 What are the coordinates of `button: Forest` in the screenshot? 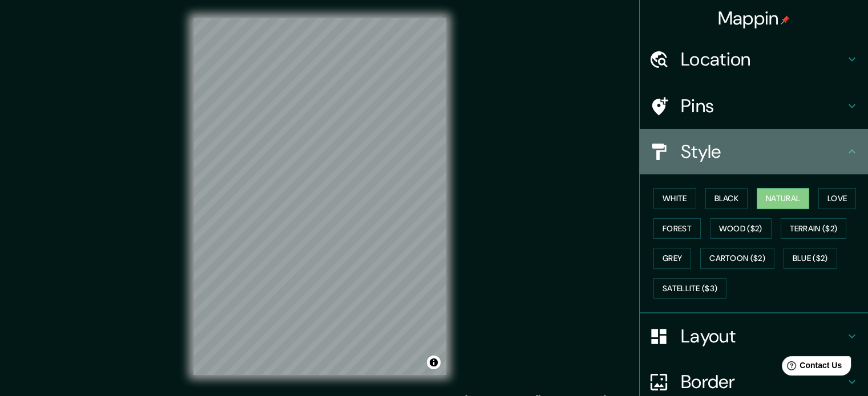 It's located at (677, 229).